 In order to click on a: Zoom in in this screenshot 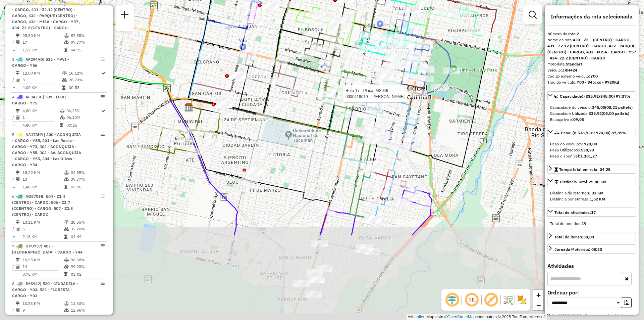, I will do `click(539, 295)`.